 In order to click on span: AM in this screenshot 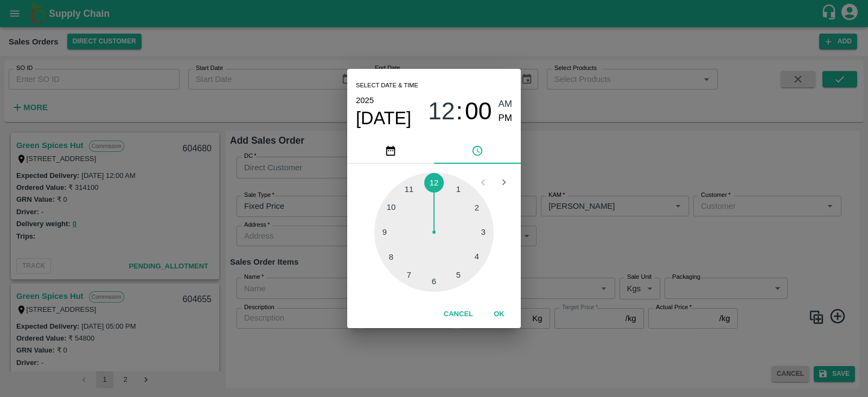, I will do `click(506, 104)`.